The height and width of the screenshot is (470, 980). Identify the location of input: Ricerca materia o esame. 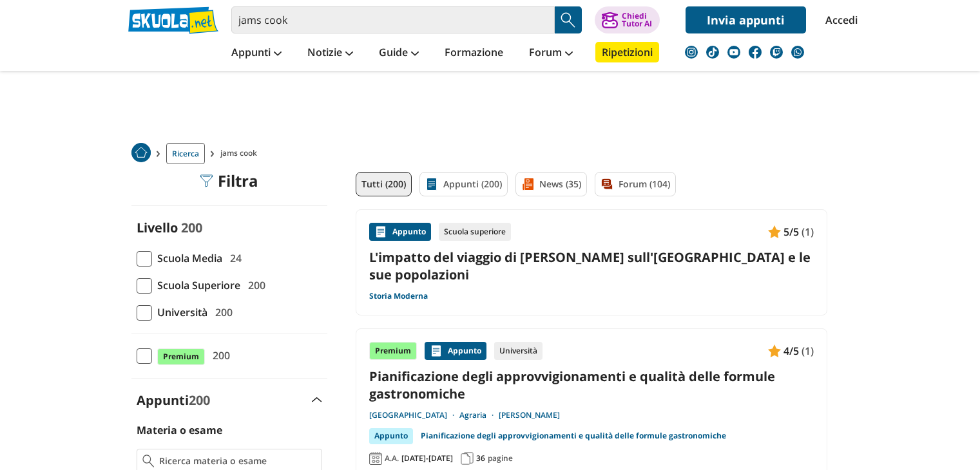
(237, 461).